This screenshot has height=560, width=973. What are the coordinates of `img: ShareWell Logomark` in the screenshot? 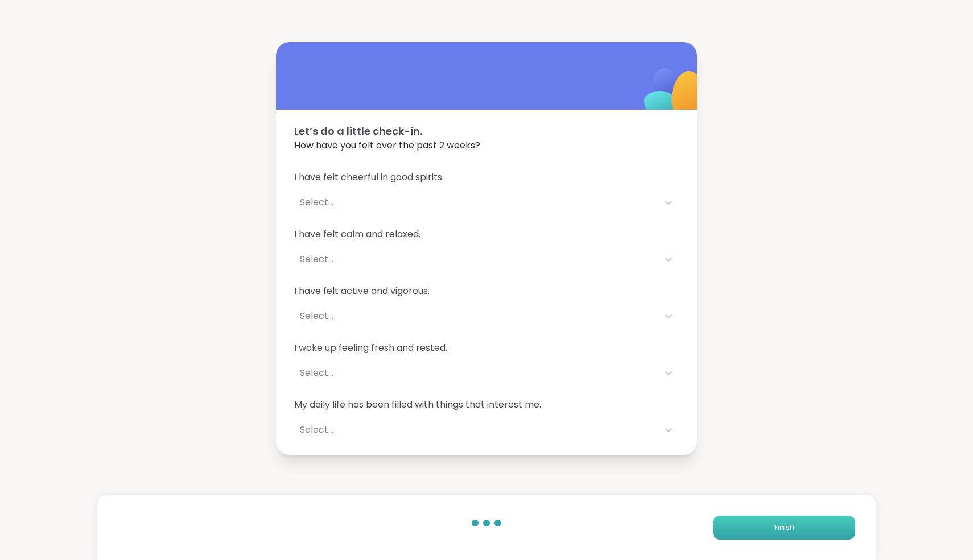 It's located at (674, 95).